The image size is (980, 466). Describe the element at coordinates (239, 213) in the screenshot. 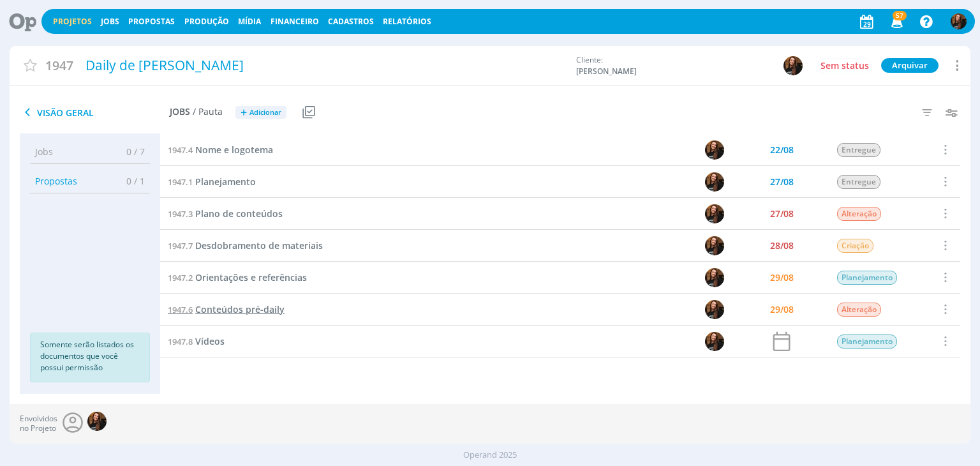

I see `span: Plano de conteúdos` at that location.